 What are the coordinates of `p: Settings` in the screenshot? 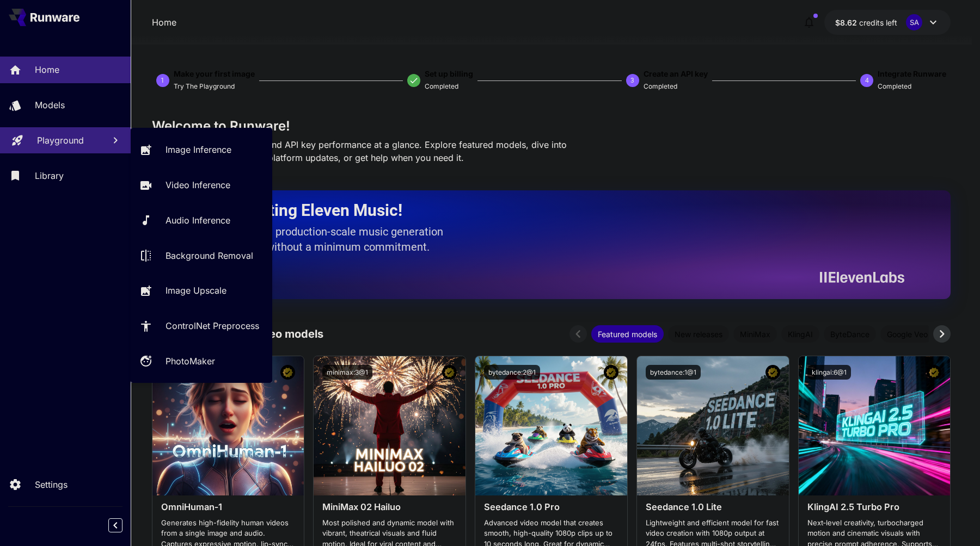 It's located at (51, 485).